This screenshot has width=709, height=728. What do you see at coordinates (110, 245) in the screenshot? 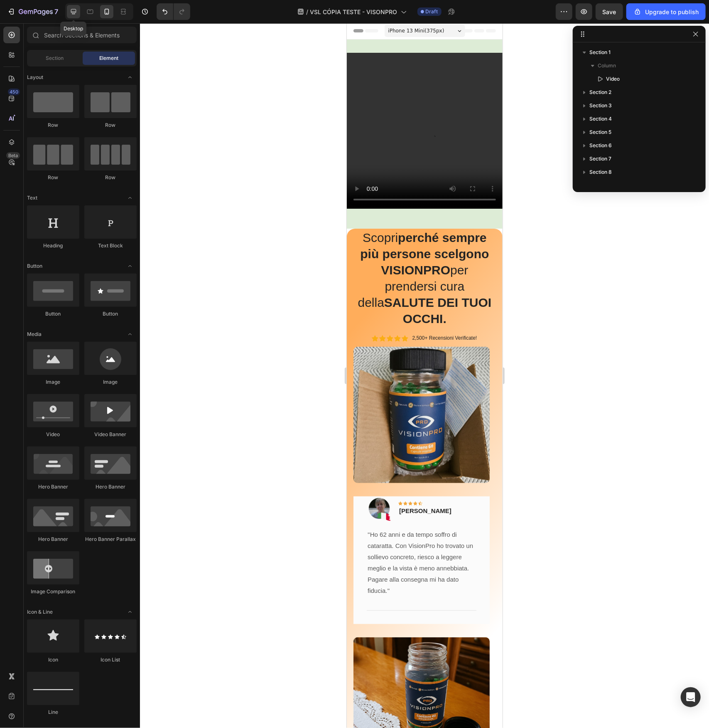
I see `div: Text Block` at bounding box center [110, 245].